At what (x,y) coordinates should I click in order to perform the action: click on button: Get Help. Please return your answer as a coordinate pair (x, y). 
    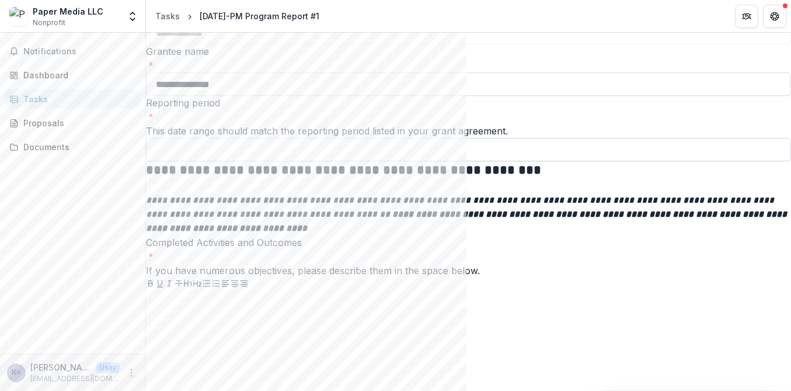
    Looking at the image, I should click on (775, 16).